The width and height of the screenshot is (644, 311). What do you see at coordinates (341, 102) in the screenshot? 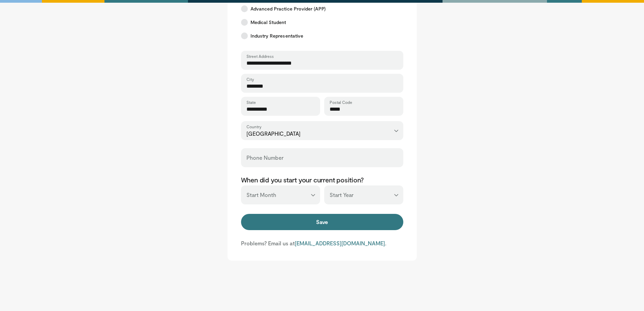
I see `label: Postal Code` at bounding box center [341, 102].